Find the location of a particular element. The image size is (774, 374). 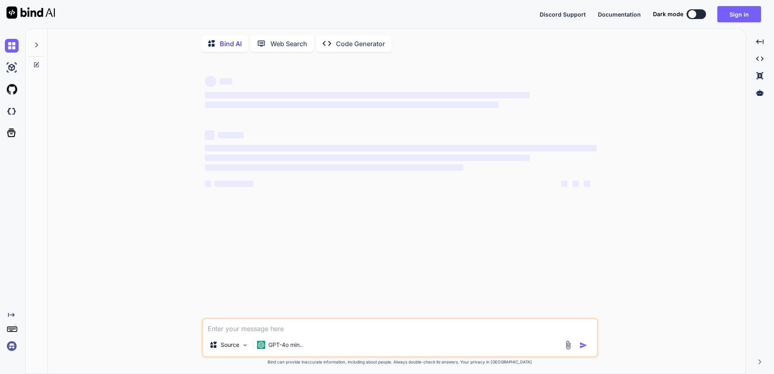

img: Pick Models is located at coordinates (245, 345).